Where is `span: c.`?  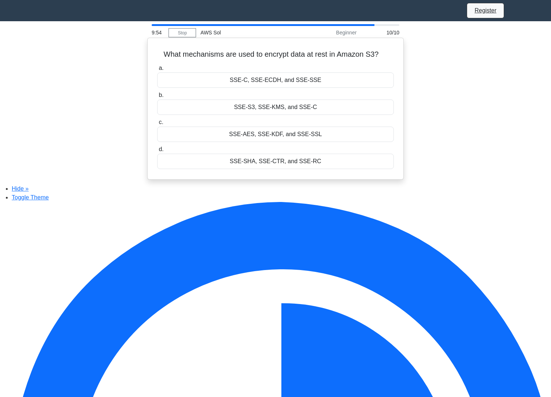 span: c. is located at coordinates (161, 122).